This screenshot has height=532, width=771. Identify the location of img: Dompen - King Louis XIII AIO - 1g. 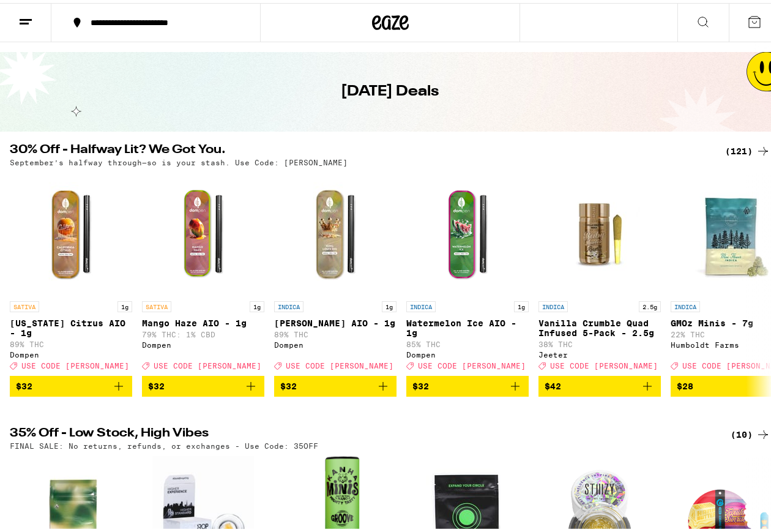
(335, 231).